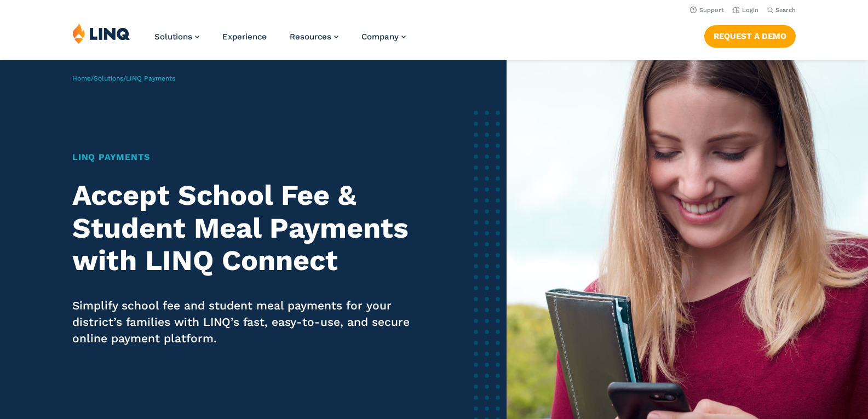  What do you see at coordinates (750, 36) in the screenshot?
I see `a: Request a Demo` at bounding box center [750, 36].